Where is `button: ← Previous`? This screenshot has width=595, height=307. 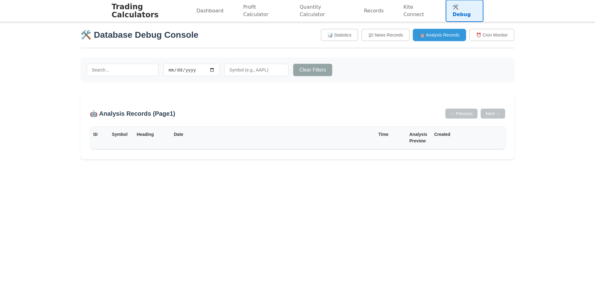
button: ← Previous is located at coordinates (461, 114).